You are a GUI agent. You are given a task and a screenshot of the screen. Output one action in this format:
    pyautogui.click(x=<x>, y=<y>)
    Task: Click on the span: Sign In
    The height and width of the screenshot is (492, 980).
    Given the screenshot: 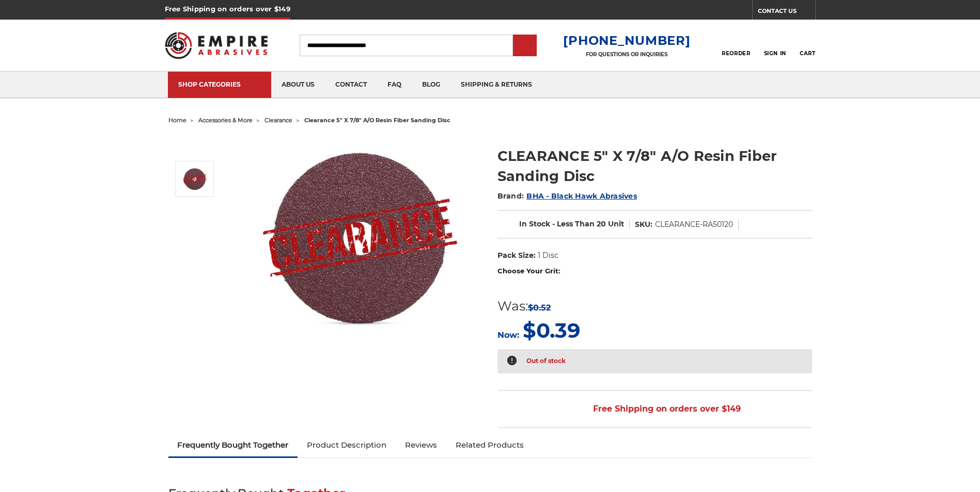 What is the action you would take?
    pyautogui.click(x=775, y=53)
    